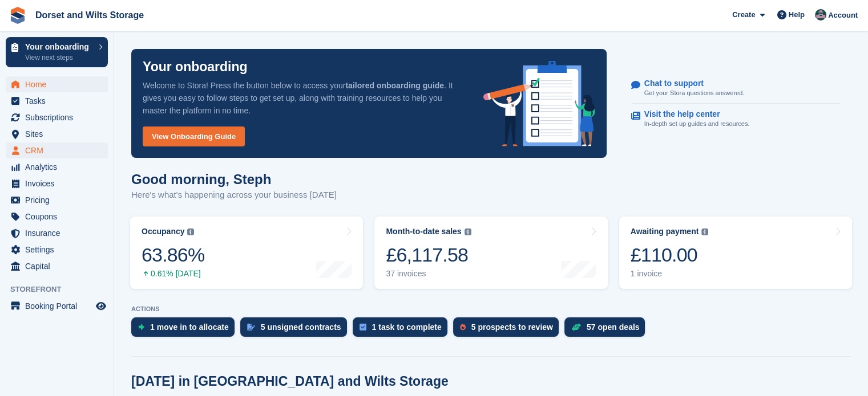 The width and height of the screenshot is (868, 396). What do you see at coordinates (428, 274) in the screenshot?
I see `div: 37 invoices` at bounding box center [428, 274].